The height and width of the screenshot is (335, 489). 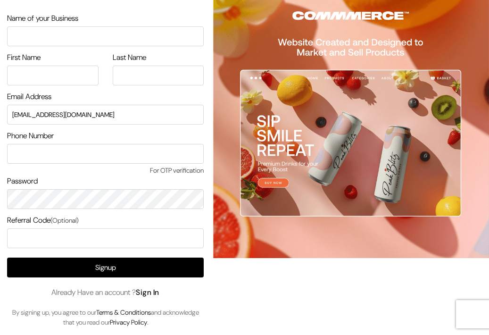 What do you see at coordinates (148, 292) in the screenshot?
I see `a: Sign In` at bounding box center [148, 292].